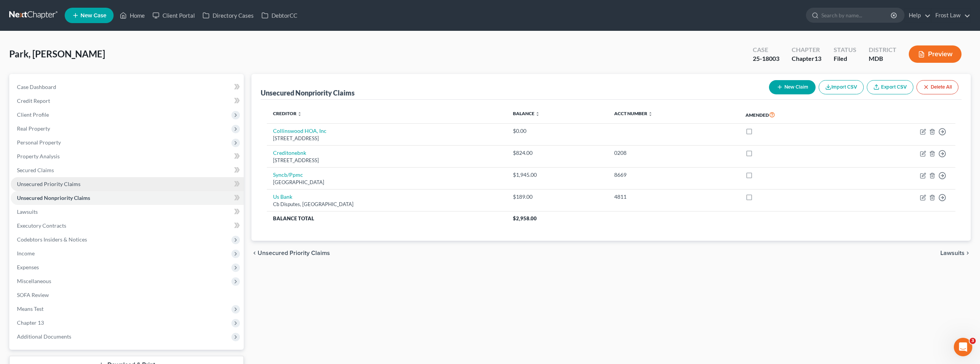  Describe the element at coordinates (969, 253) in the screenshot. I see `i: chevron_right` at that location.